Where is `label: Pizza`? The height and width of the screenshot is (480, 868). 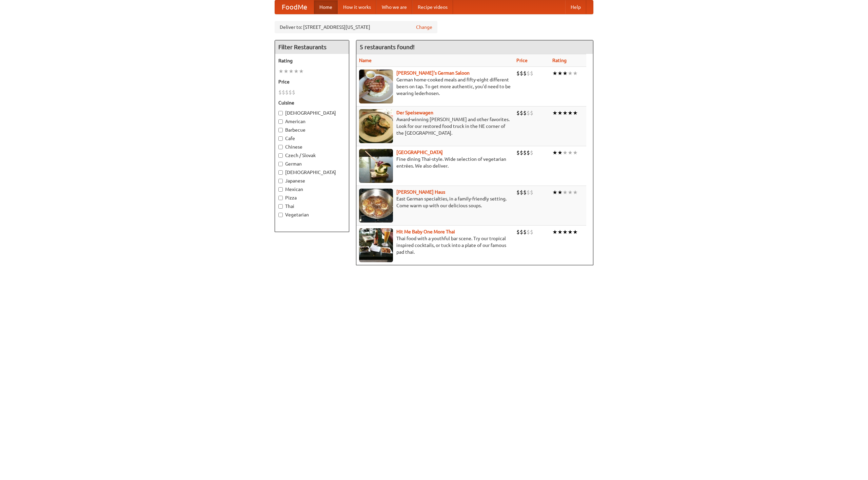
label: Pizza is located at coordinates (312, 198).